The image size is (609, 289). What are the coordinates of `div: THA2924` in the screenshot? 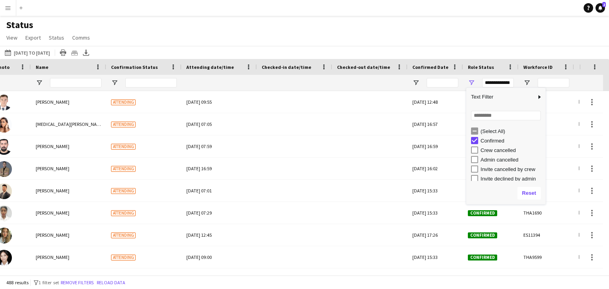 It's located at (546, 146).